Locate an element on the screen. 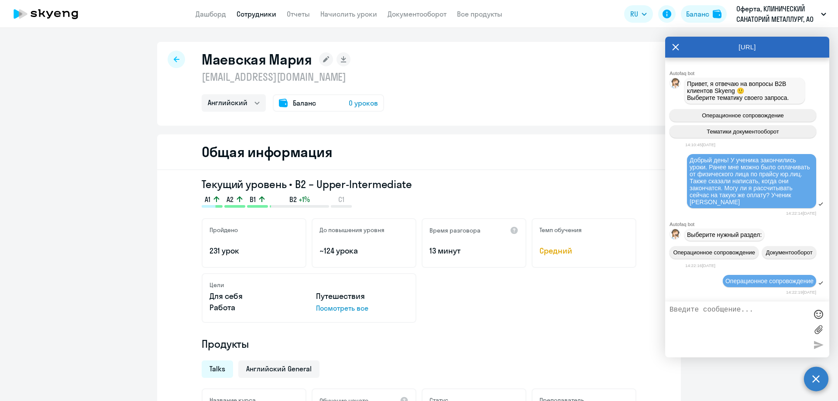 This screenshot has height=401, width=838. a: Документооборот is located at coordinates (417, 14).